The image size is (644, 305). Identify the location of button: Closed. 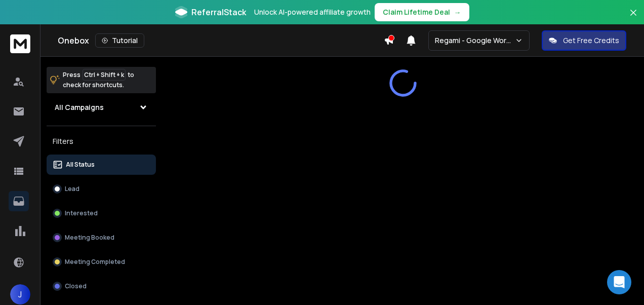
(102, 287).